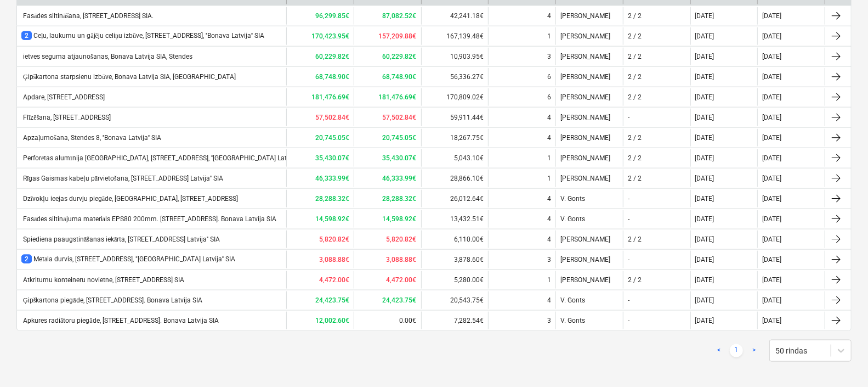  What do you see at coordinates (400, 219) in the screenshot?
I see `b: 14,598.92€` at bounding box center [400, 219].